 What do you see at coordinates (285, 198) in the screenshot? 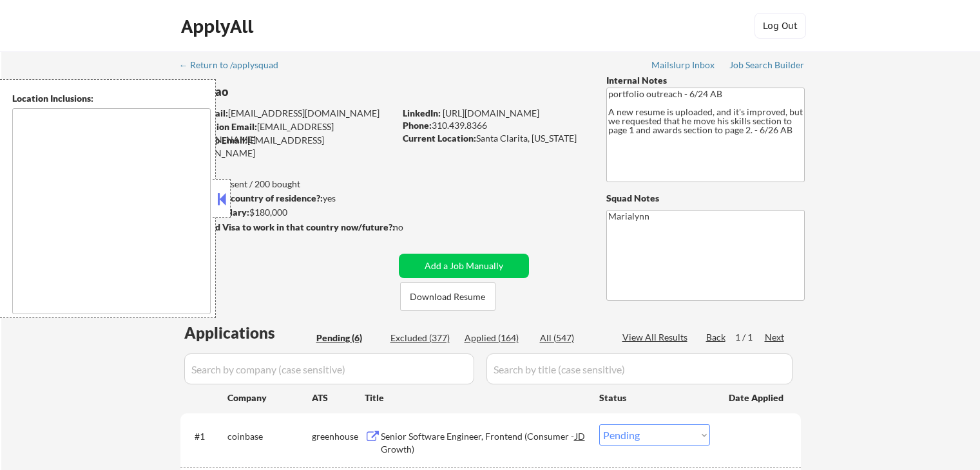
I see `div: yes` at bounding box center [285, 198].